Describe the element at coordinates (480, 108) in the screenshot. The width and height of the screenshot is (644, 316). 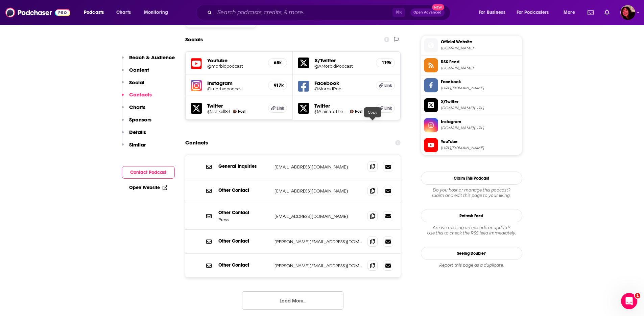
I see `span: twitter.com/AMorbidPodcast` at that location.